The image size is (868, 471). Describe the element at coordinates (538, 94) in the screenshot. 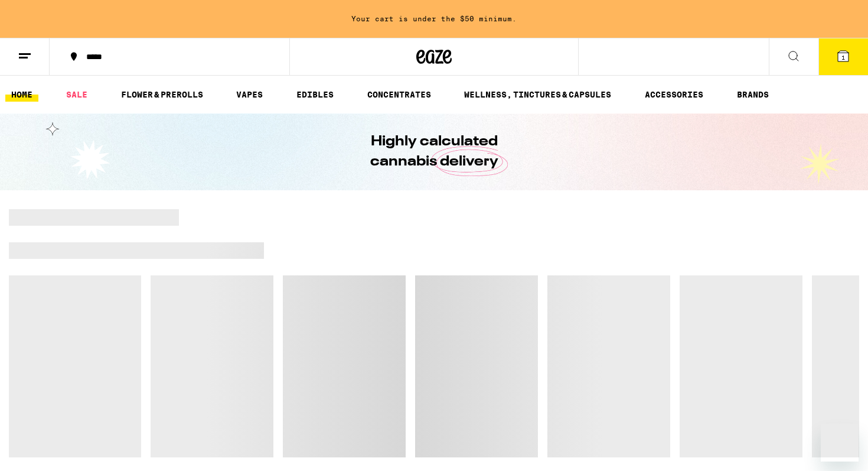

I see `a: WELLNESS, TINCTURES & CAPSULES` at that location.